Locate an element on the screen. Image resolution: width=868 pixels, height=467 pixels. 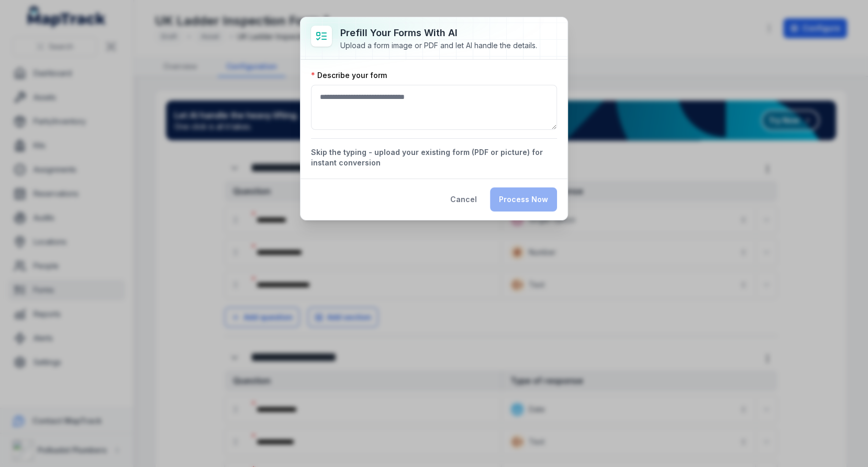
button: Skip the typing - upload your existing form (PDF or picture) for instant conversion is located at coordinates (434, 158).